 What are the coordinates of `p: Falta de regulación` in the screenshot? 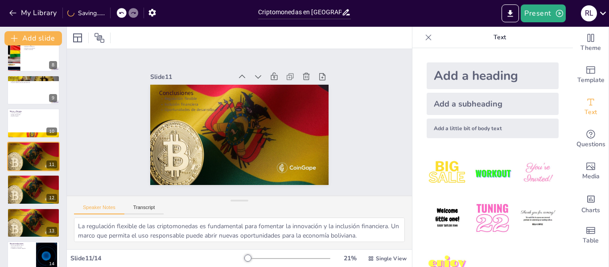 It's located at (33, 113).